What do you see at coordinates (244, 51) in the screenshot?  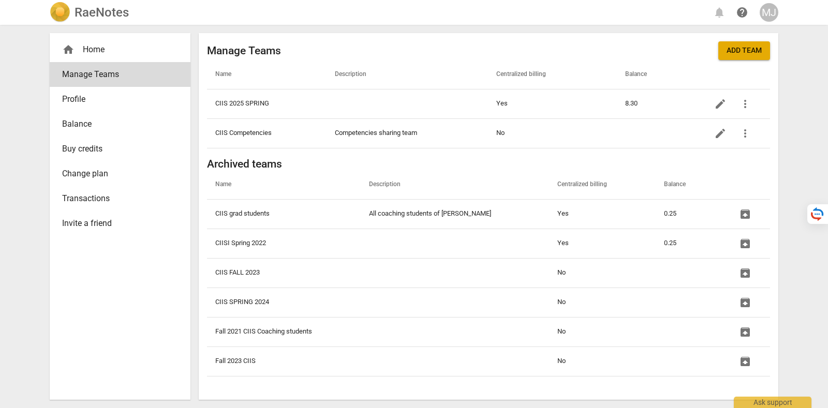 I see `h2: Manage Teams` at bounding box center [244, 51].